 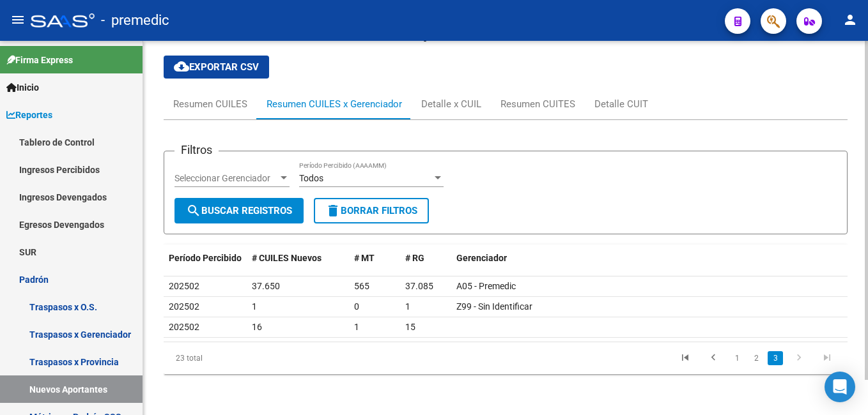 I want to click on a: go to first page, so click(x=685, y=358).